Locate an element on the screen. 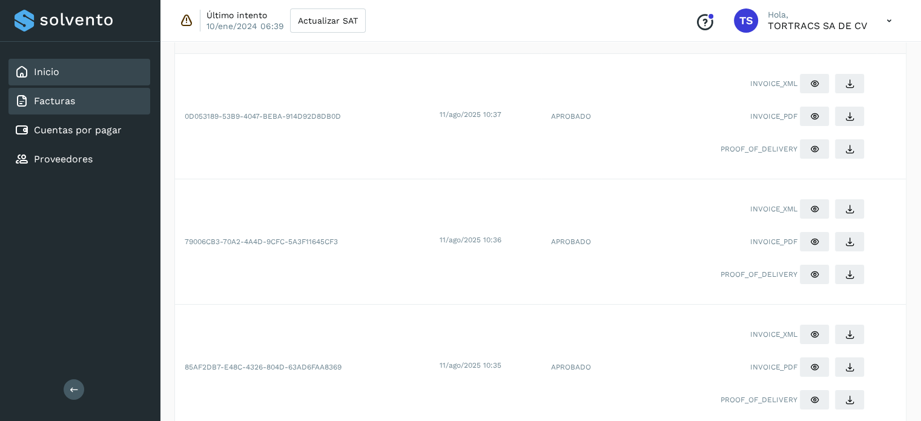 This screenshot has height=421, width=921. td: 0D053189-53B9-4047-BEBA-914D92D8DB0D is located at coordinates (306, 116).